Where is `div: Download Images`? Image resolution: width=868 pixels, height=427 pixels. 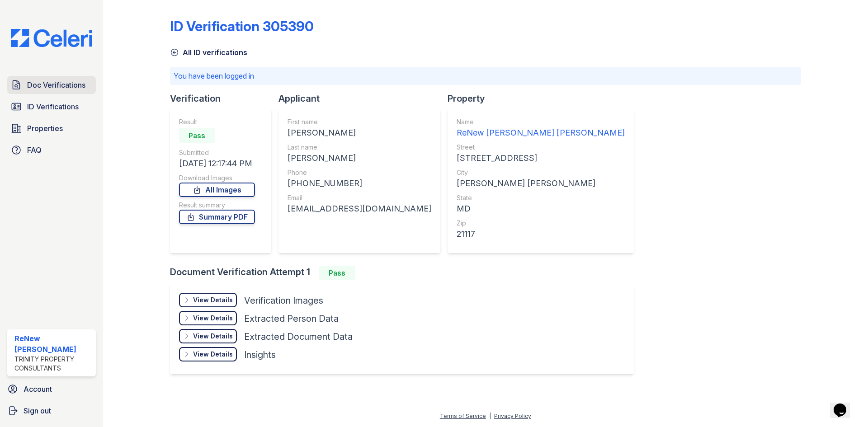 div: Download Images is located at coordinates (217, 178).